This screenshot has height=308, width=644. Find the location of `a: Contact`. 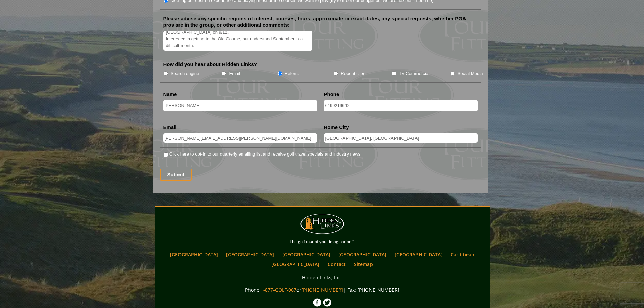

a: Contact is located at coordinates (337, 264).